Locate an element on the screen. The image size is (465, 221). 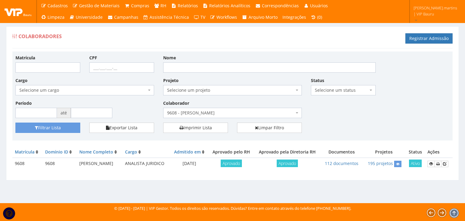
span: Usuários is located at coordinates (319, 5).